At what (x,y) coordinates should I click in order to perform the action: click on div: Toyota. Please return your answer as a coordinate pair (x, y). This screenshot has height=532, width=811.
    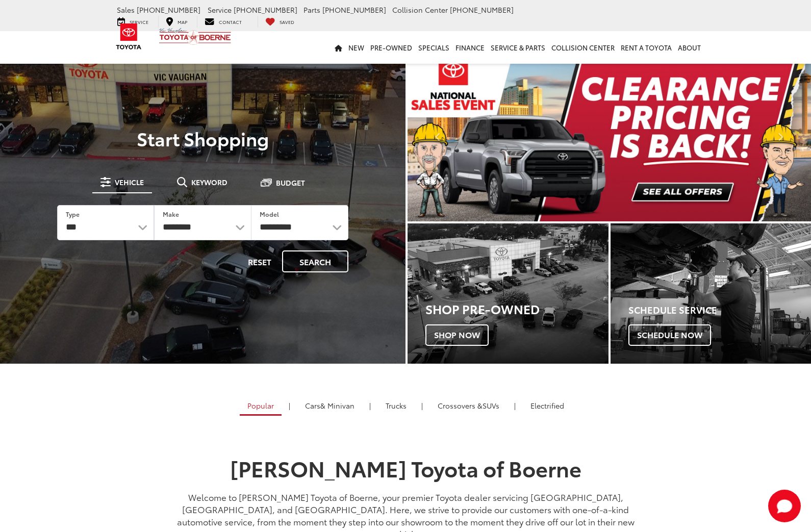
    Looking at the image, I should click on (508, 293).